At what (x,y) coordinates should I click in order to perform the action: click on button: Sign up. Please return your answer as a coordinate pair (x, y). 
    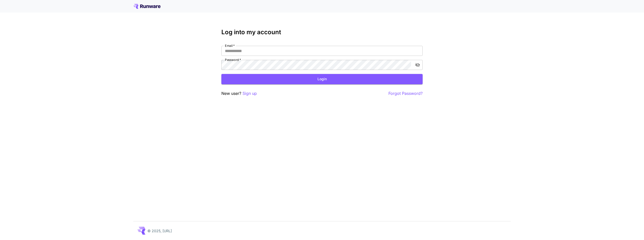
    Looking at the image, I should click on (250, 93).